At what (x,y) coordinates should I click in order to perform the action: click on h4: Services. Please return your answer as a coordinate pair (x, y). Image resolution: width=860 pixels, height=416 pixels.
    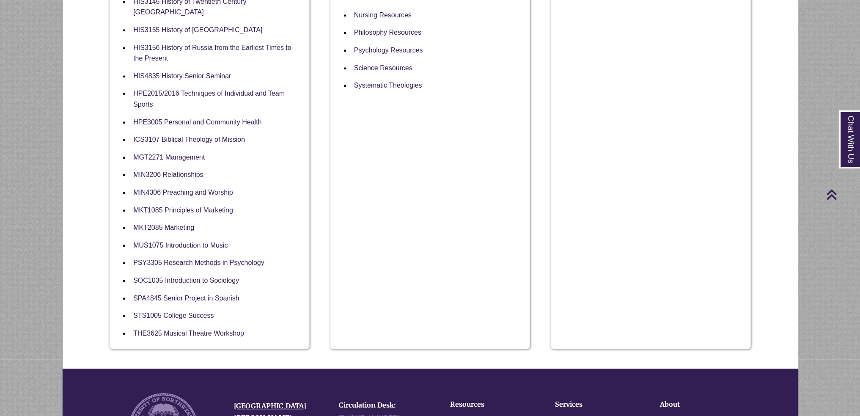
    Looking at the image, I should click on (594, 404).